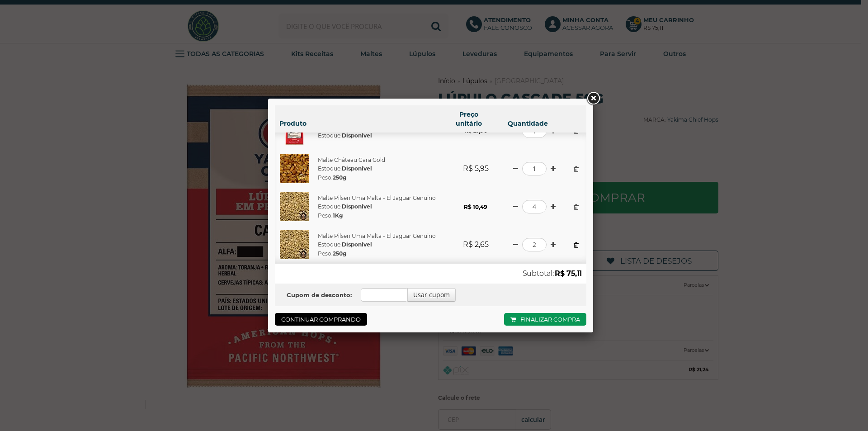 Image resolution: width=868 pixels, height=431 pixels. What do you see at coordinates (528, 123) in the screenshot?
I see `h6: Quantidade` at bounding box center [528, 123].